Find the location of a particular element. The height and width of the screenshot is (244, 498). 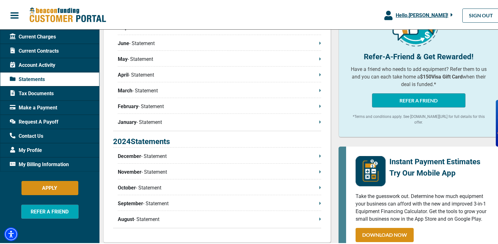

span: Request A Payoff is located at coordinates (34, 121).